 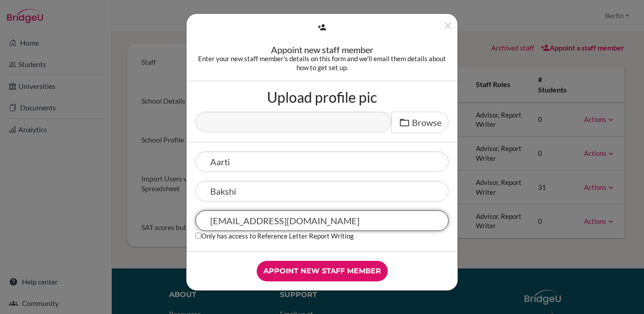 What do you see at coordinates (322, 49) in the screenshot?
I see `div: Appoint new staff member` at bounding box center [322, 49].